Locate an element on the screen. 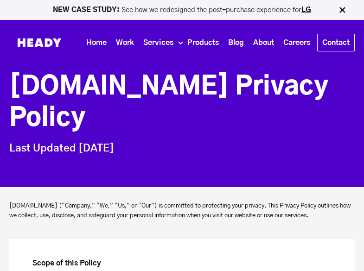 Image resolution: width=364 pixels, height=271 pixels. a: Services is located at coordinates (158, 43).